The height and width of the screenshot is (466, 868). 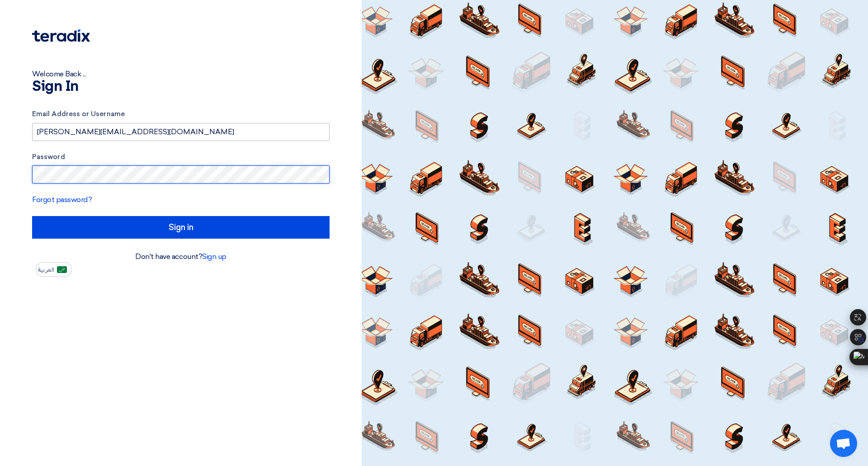 I want to click on label: Email Address or Username, so click(x=181, y=114).